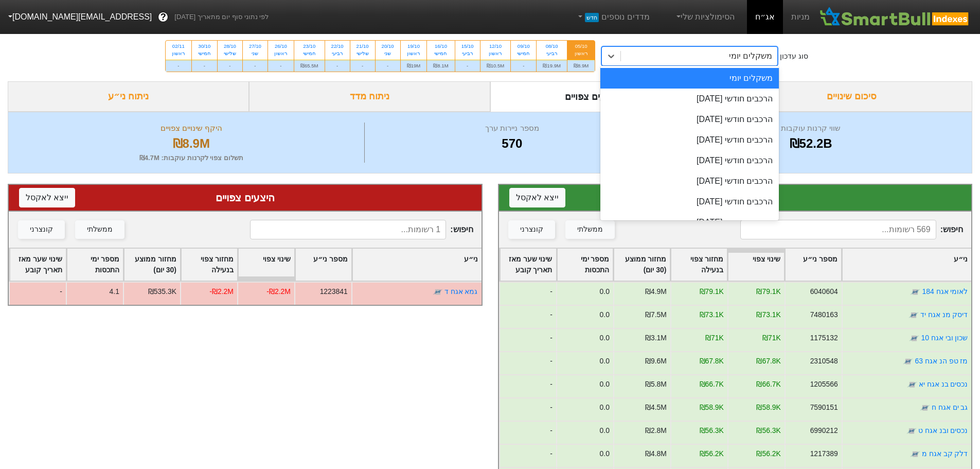 Image resolution: width=980 pixels, height=469 pixels. I want to click on div: תשלום צפוי לקרנות עוקבות : ₪4.7M, so click(191, 158).